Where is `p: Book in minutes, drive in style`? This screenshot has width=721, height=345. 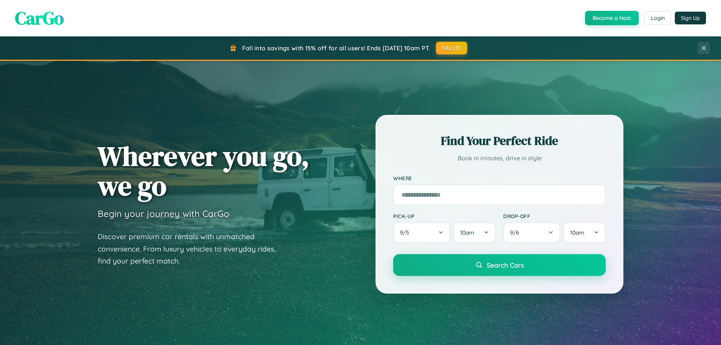
p: Book in minutes, drive in style is located at coordinates (499, 158).